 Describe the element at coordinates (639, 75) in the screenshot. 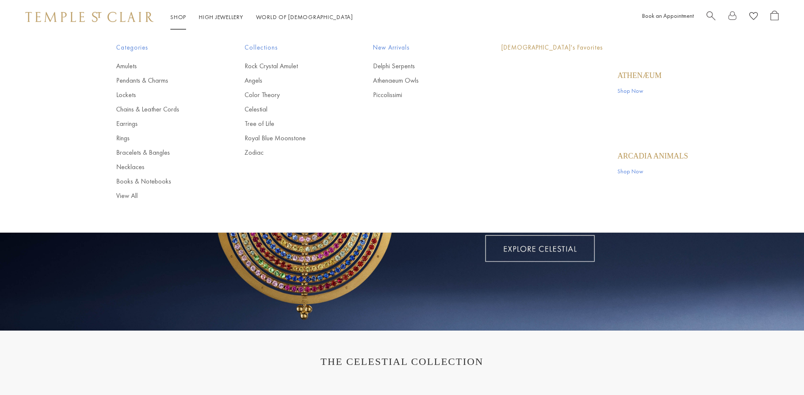

I see `p: Athenæum` at that location.